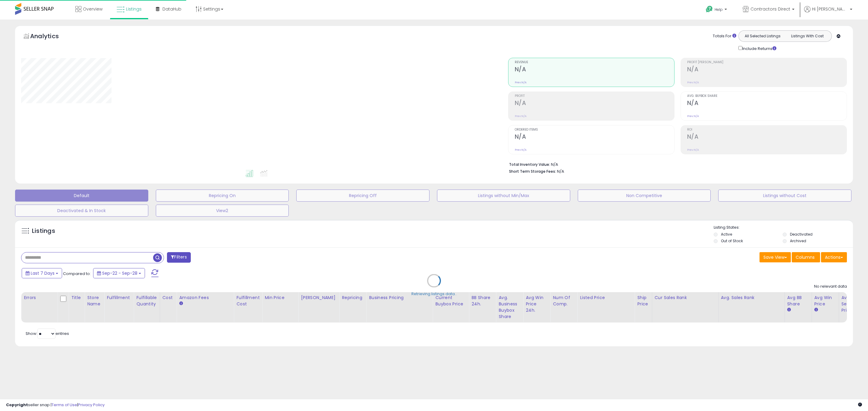 The image size is (868, 411). Describe the element at coordinates (363, 195) in the screenshot. I see `button: Repricing Off` at that location.